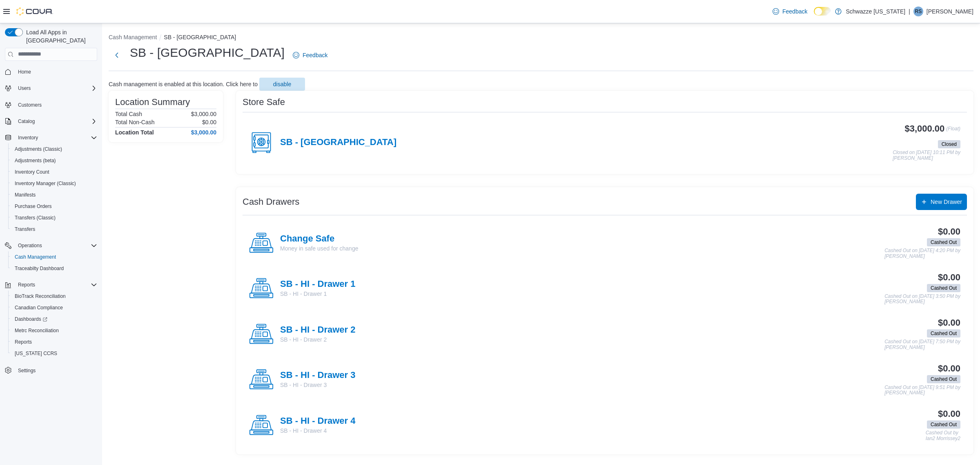 The width and height of the screenshot is (980, 465). What do you see at coordinates (54, 330) in the screenshot?
I see `span: Metrc Reconciliation` at bounding box center [54, 330].